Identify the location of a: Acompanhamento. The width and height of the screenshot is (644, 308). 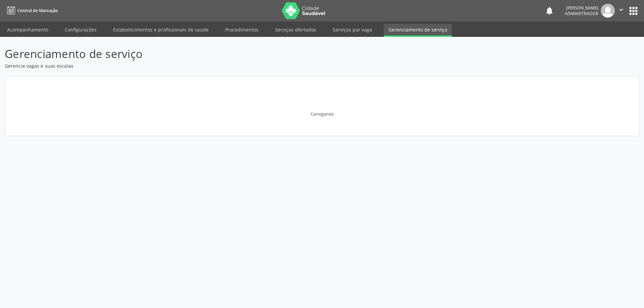
(27, 29).